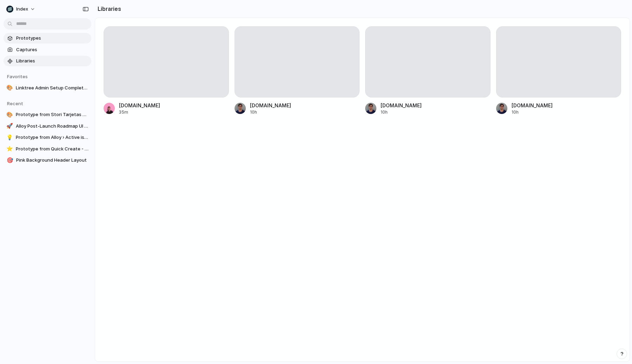  I want to click on span: Favorites, so click(17, 76).